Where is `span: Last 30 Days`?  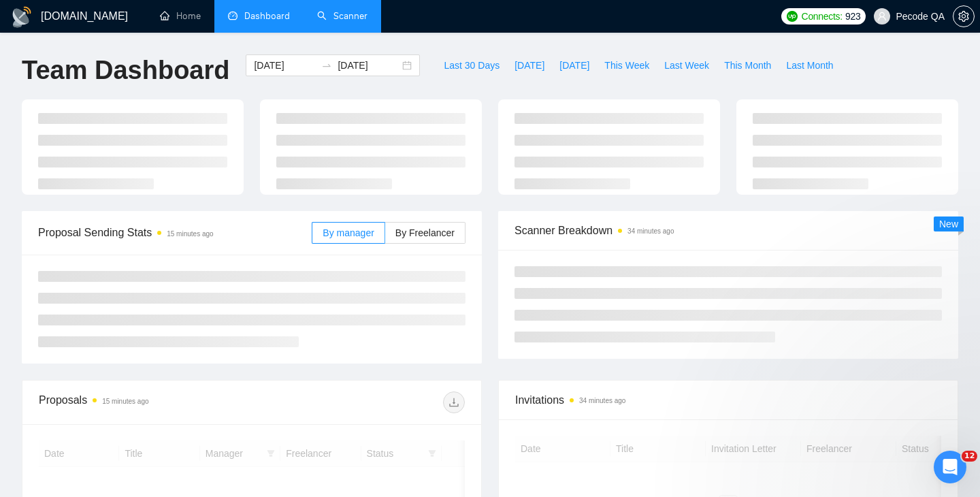
span: Last 30 Days is located at coordinates (472, 66).